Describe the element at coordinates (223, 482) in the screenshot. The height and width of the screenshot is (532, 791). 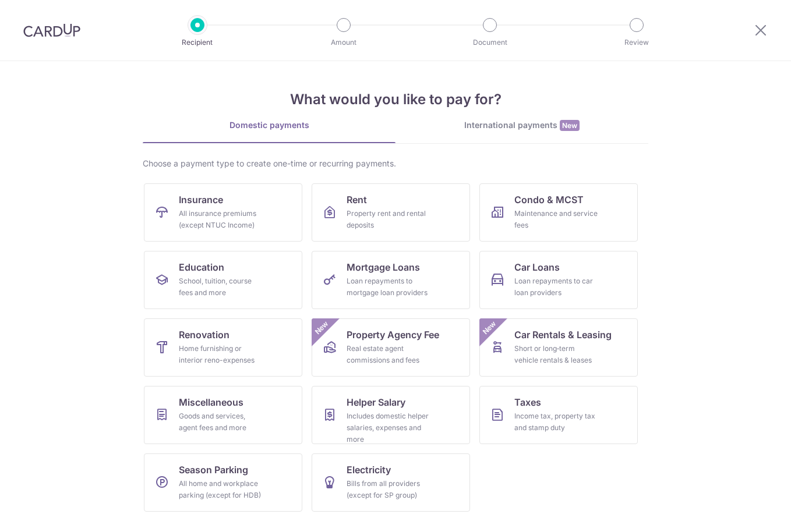
I see `a: Season ParkingAll home and workplace parking (except for HDB)` at that location.